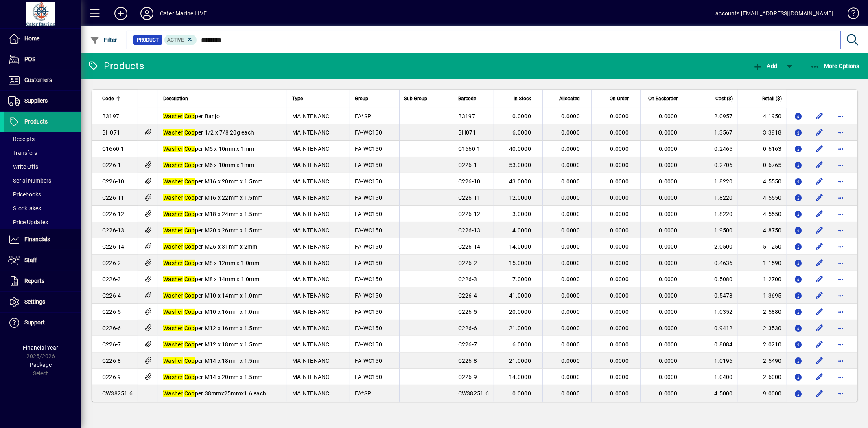 The width and height of the screenshot is (868, 428). What do you see at coordinates (714, 149) in the screenshot?
I see `td: 0.2465` at bounding box center [714, 149].